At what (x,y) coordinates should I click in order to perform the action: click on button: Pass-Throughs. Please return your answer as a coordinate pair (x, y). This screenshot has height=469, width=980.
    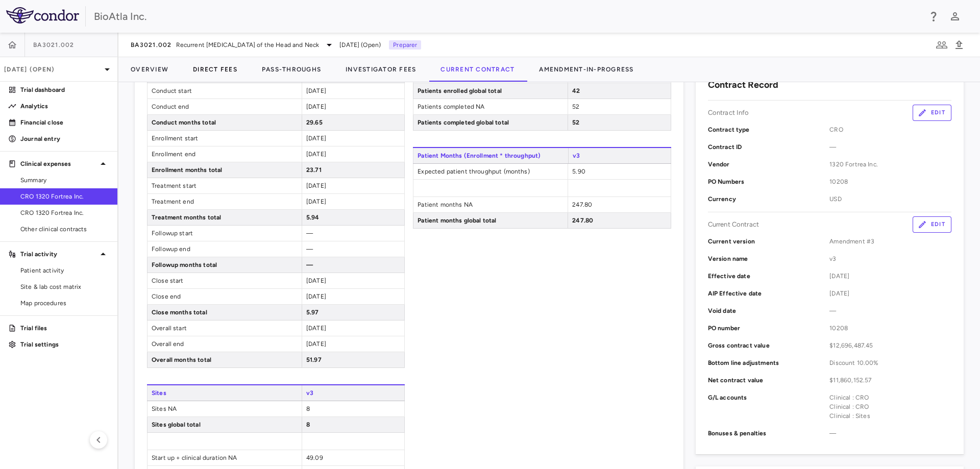
    Looking at the image, I should click on (291, 69).